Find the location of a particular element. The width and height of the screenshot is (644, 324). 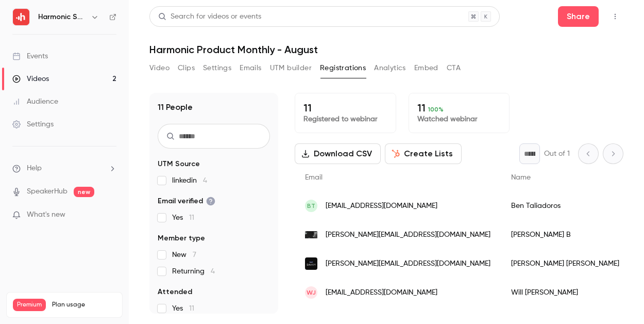

span: linkedin is located at coordinates (189, 181).